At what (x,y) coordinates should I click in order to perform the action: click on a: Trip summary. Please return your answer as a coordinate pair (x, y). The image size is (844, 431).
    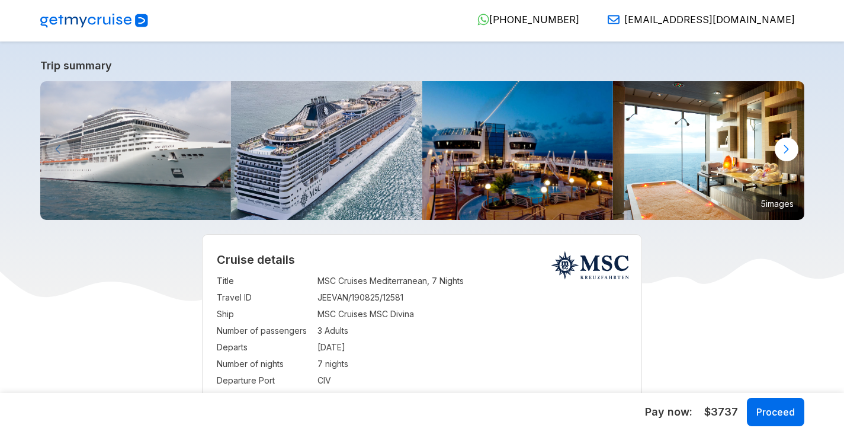
    Looking at the image, I should click on (422, 65).